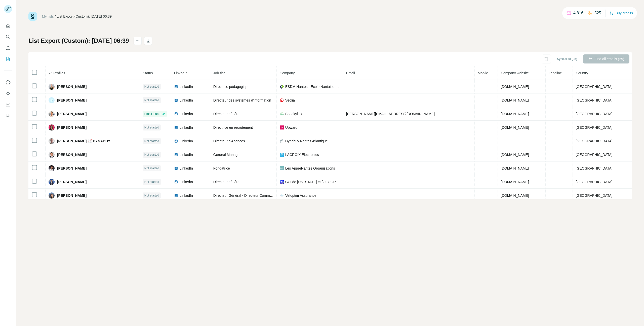 The height and width of the screenshot is (326, 644). I want to click on span: Dynabuy Nantes Atlantique, so click(307, 141).